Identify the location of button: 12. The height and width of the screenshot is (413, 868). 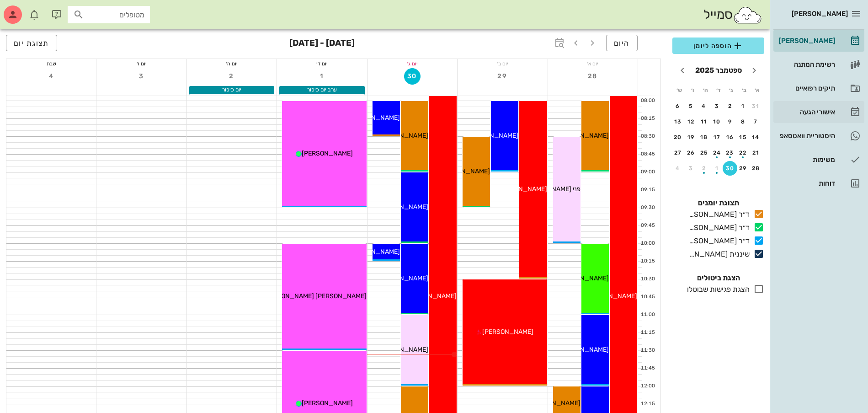
(691, 122).